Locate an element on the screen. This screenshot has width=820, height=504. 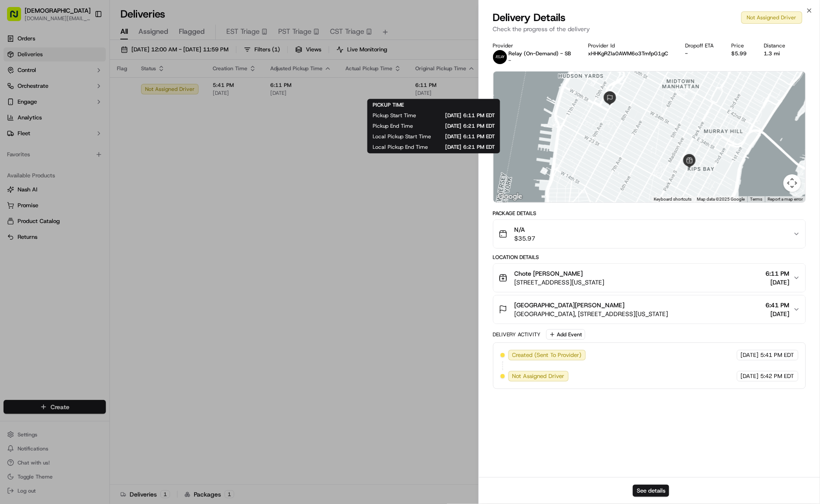
div: $5.99 is located at coordinates (741, 54).